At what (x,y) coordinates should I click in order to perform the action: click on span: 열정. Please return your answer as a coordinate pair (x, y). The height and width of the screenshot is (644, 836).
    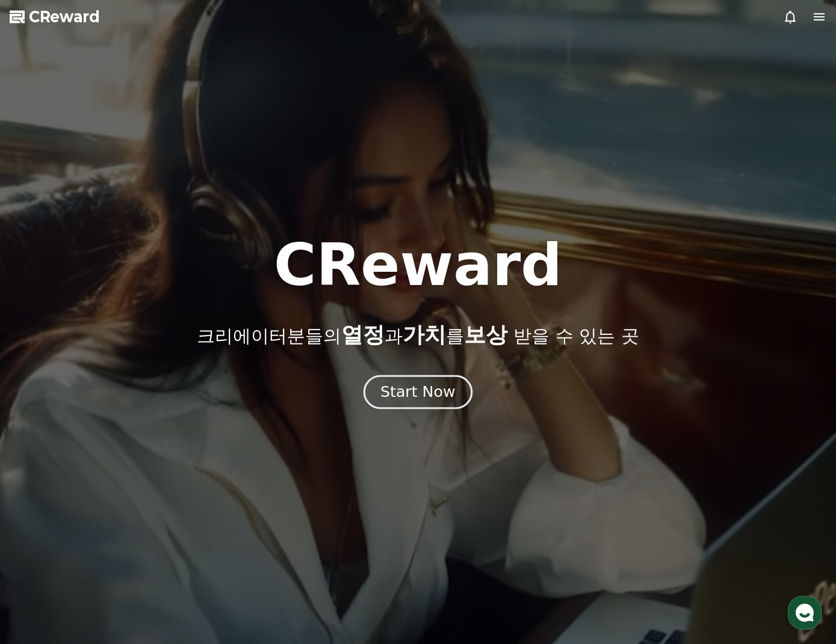
    Looking at the image, I should click on (363, 334).